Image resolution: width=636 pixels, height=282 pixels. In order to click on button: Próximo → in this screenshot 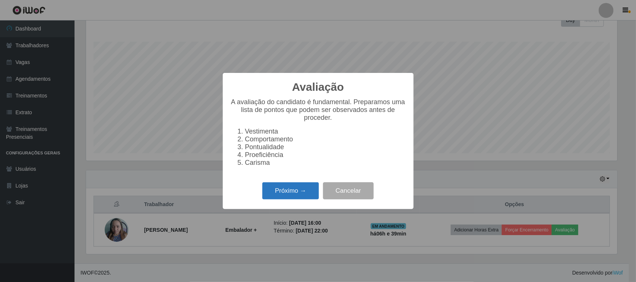, I will do `click(291, 191)`.